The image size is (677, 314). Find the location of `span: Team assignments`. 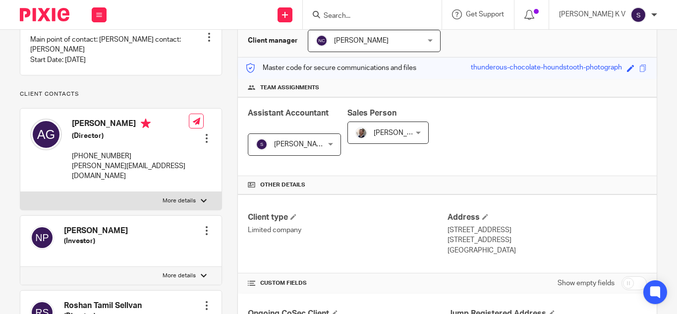

span: Team assignments is located at coordinates (289, 88).